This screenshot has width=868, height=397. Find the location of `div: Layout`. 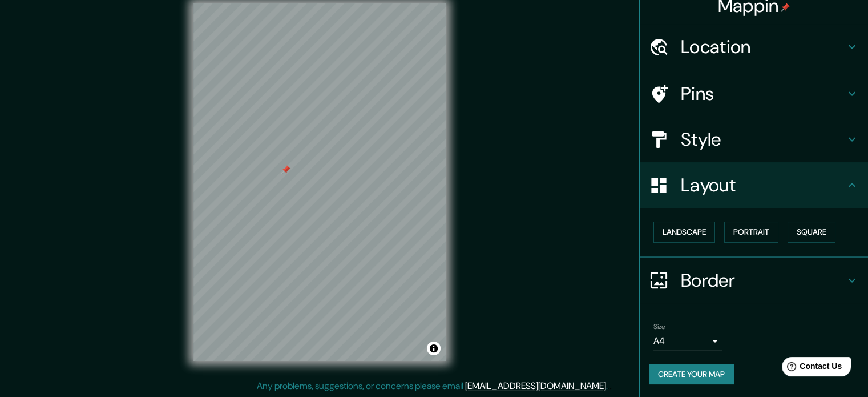

div: Layout is located at coordinates (754, 185).